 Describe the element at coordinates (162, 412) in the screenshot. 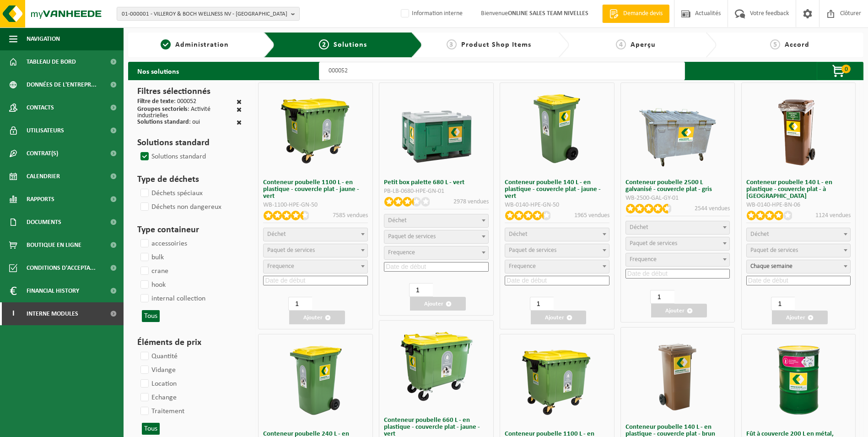

I see `label: Traitement` at that location.